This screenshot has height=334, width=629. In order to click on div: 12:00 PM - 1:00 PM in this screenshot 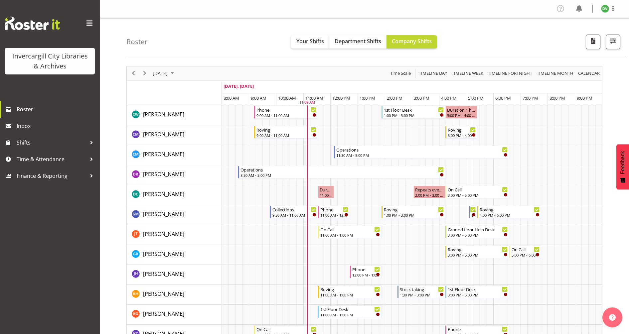, I will do `click(366, 275)`.